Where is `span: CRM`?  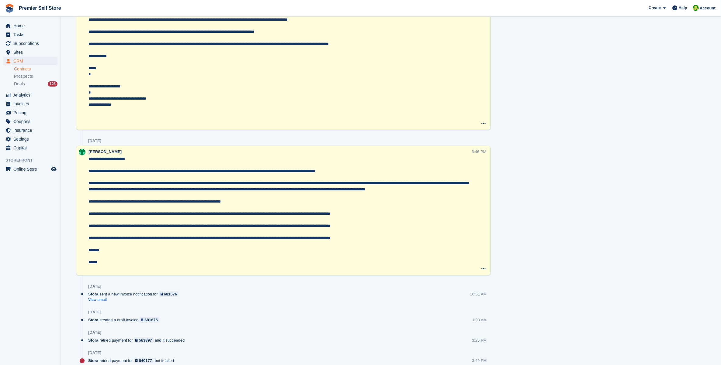 span: CRM is located at coordinates (32, 61).